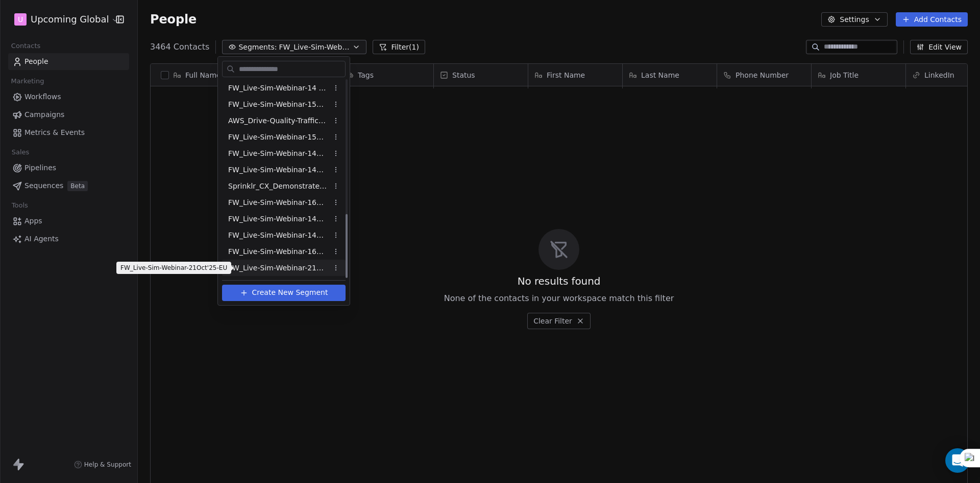  Describe the element at coordinates (278, 202) in the screenshot. I see `span: FW_Live-Sim-Webinar-16Oct'25-IND+ANZ` at that location.